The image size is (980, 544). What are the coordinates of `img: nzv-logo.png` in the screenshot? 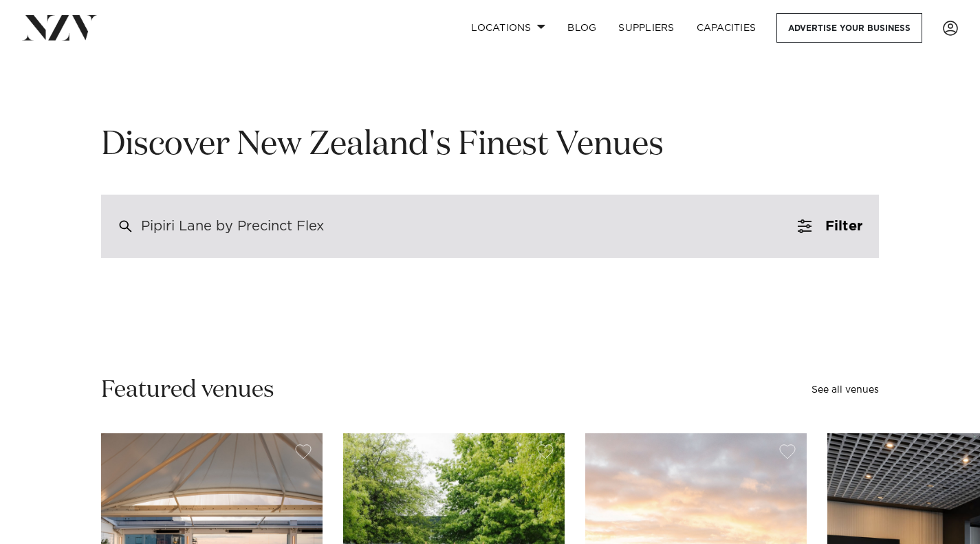 It's located at (59, 27).